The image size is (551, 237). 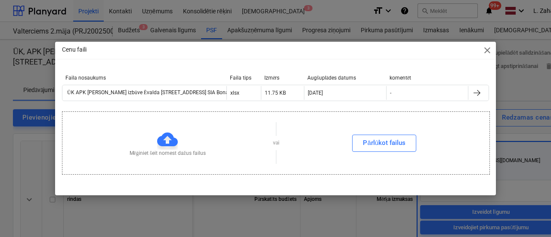 What do you see at coordinates (345, 78) in the screenshot?
I see `div: Augšuplādes datums` at bounding box center [345, 78].